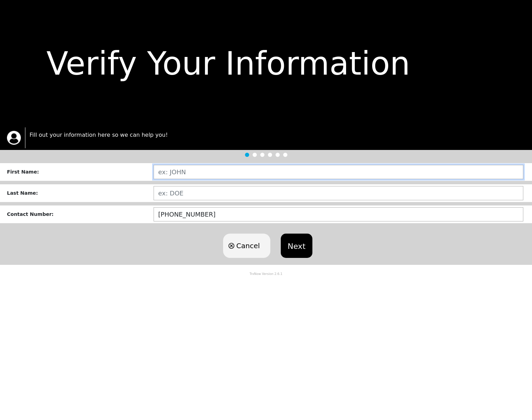 The image size is (532, 420). I want to click on p: Fill out your information here so we can help you!, so click(277, 135).